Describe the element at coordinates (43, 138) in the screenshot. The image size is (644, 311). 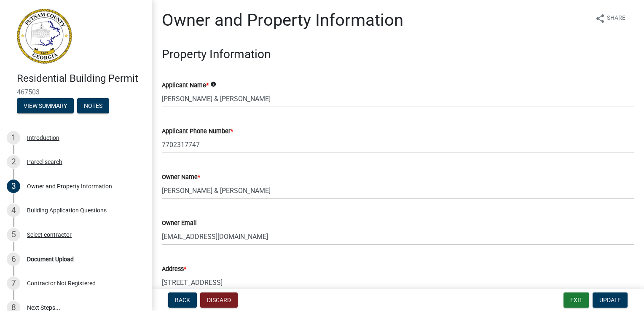
I see `div: Introduction` at that location.